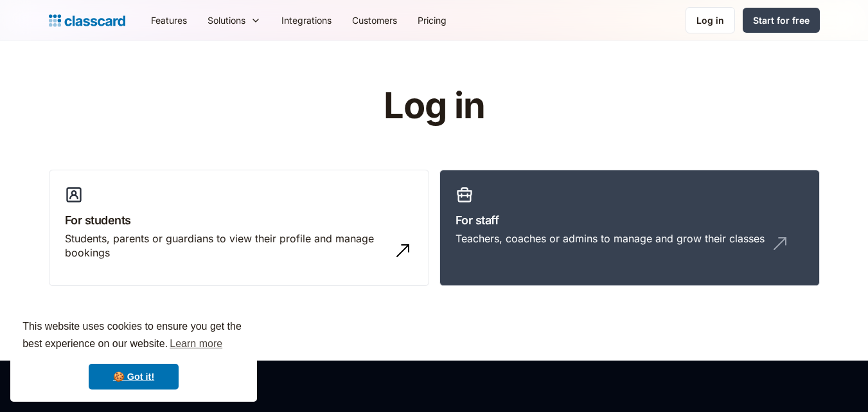  What do you see at coordinates (133, 336) in the screenshot?
I see `span: This website uses cookies to ensure you get the best experience on our website.` at bounding box center [133, 336].